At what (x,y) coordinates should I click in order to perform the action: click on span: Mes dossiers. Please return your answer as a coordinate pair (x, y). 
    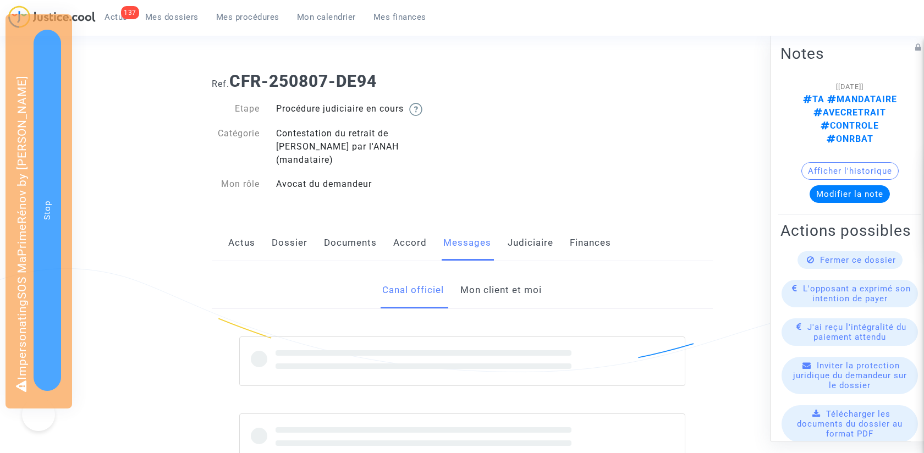
    Looking at the image, I should click on (172, 17).